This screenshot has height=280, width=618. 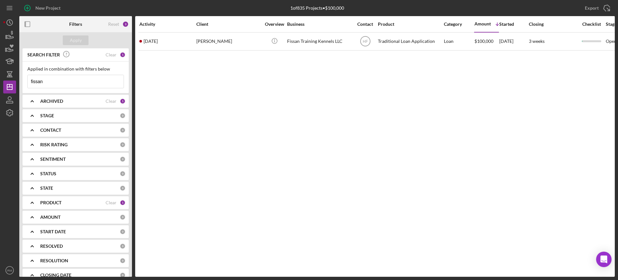 What do you see at coordinates (591, 24) in the screenshot?
I see `div: Checklist` at bounding box center [591, 24].